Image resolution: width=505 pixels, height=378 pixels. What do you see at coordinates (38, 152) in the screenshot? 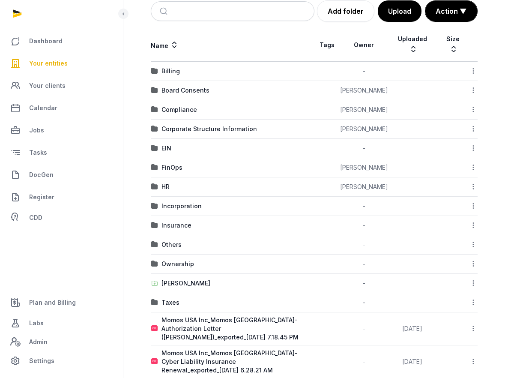
I see `span: Tasks` at bounding box center [38, 152].